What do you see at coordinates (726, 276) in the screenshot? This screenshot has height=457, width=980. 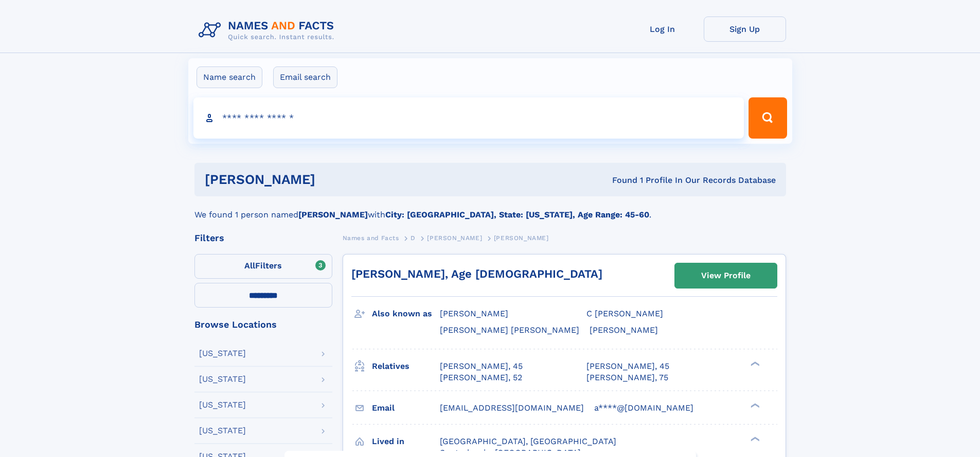 I see `div: View Profile` at bounding box center [726, 276].